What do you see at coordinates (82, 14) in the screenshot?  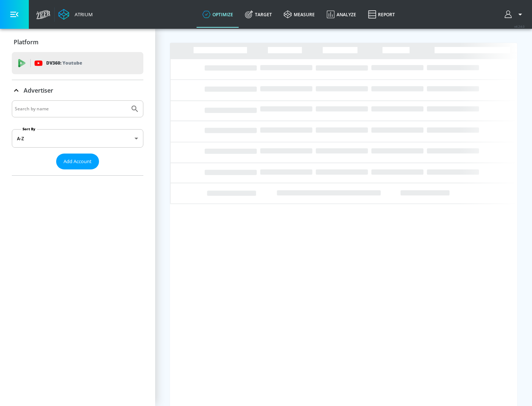 I see `div: Atrium` at bounding box center [82, 14].